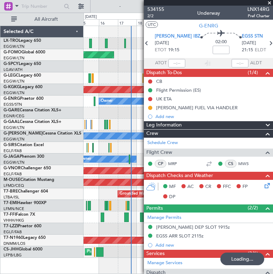 This screenshot has width=273, height=274. I want to click on span: Pref Charter, so click(259, 16).